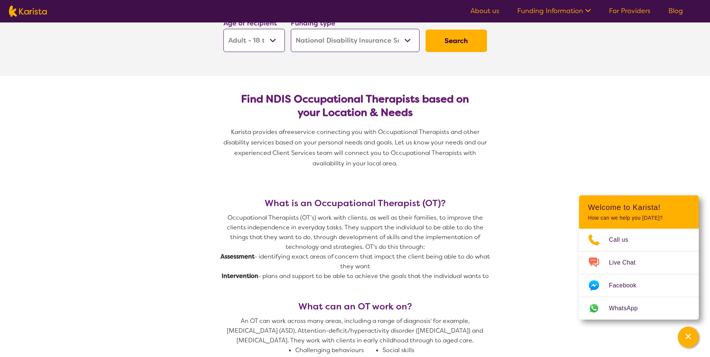 The image size is (710, 357). What do you see at coordinates (240, 276) in the screenshot?
I see `strong: Intervention` at bounding box center [240, 276].